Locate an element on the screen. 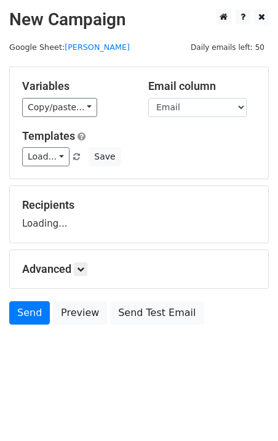 This screenshot has width=278, height=441. a: Preview is located at coordinates (80, 313).